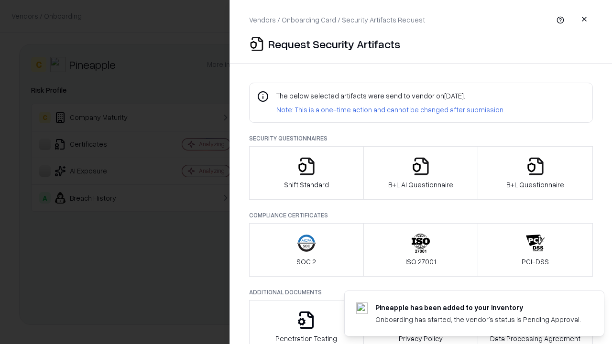 This screenshot has width=612, height=344. I want to click on p: Additional Documents, so click(421, 292).